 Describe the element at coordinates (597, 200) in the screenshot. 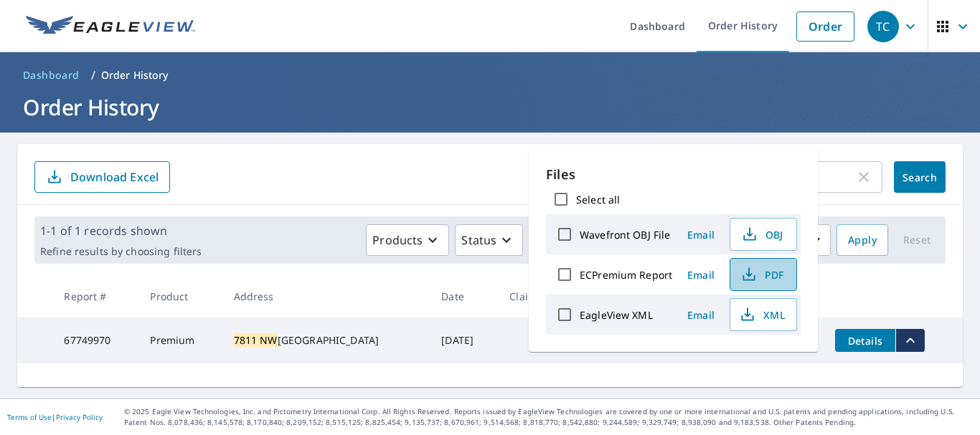

I see `label: Select all` at that location.